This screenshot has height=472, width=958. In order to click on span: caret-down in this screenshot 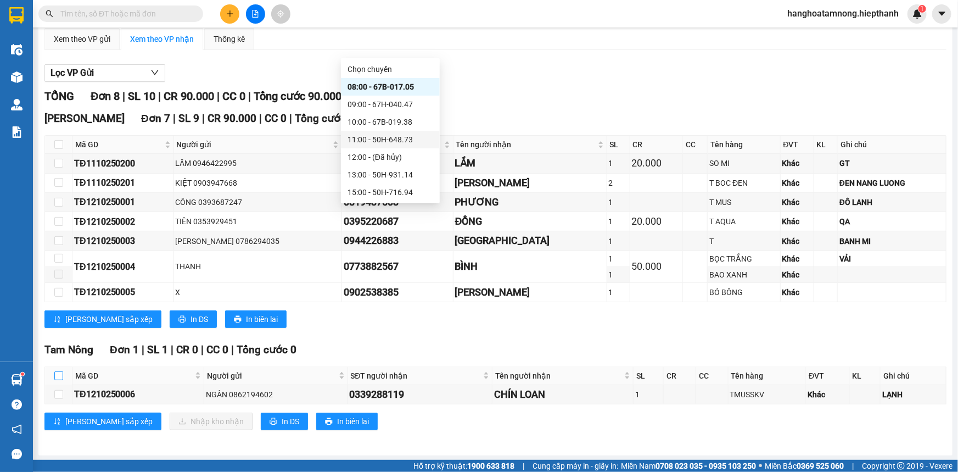, I will do `click(942, 14)`.